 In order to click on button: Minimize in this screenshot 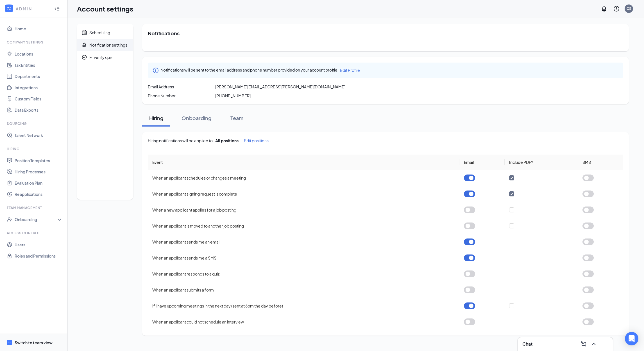, I will do `click(604, 344)`.